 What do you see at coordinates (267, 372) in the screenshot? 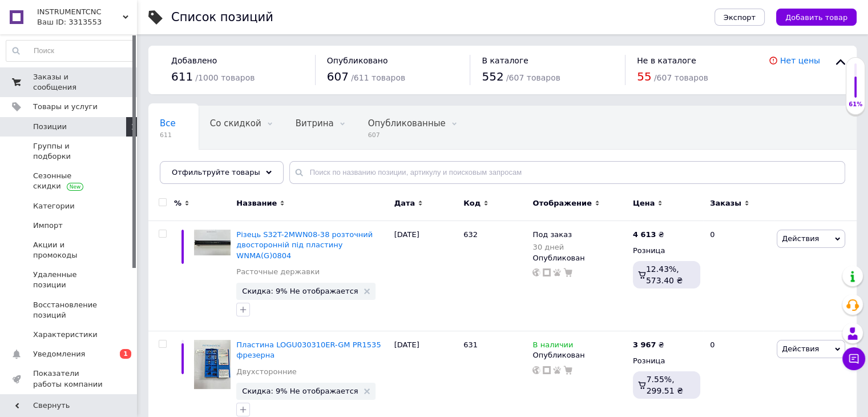
I see `a: Двухсторонние` at bounding box center [267, 372].